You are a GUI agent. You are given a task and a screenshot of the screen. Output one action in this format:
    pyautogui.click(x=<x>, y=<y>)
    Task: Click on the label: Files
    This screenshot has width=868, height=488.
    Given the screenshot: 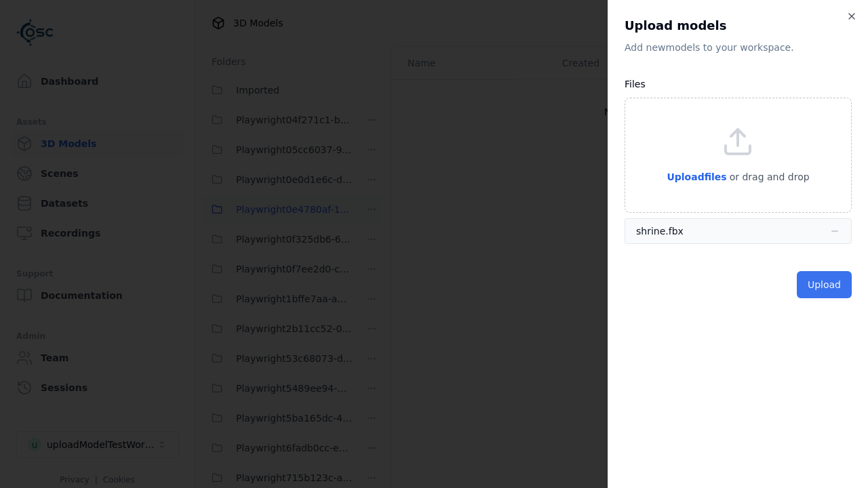 What is the action you would take?
    pyautogui.click(x=635, y=84)
    